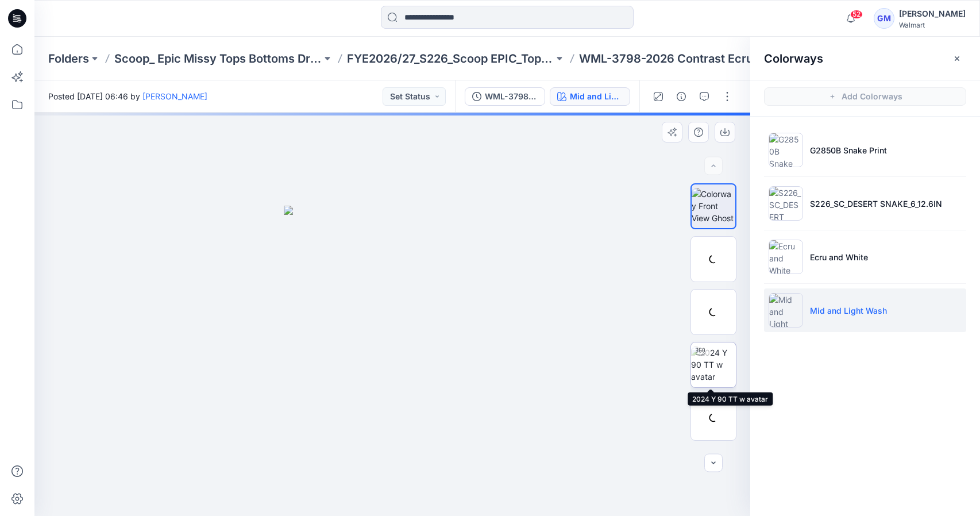 Image resolution: width=980 pixels, height=516 pixels. What do you see at coordinates (596, 97) in the screenshot?
I see `div: Mid and Light Wash` at bounding box center [596, 97].